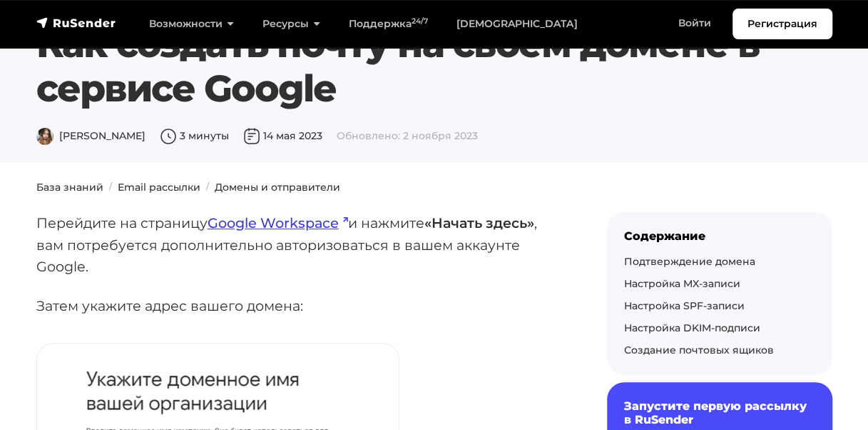 This screenshot has height=430, width=868. I want to click on img: Дата публикации, so click(252, 136).